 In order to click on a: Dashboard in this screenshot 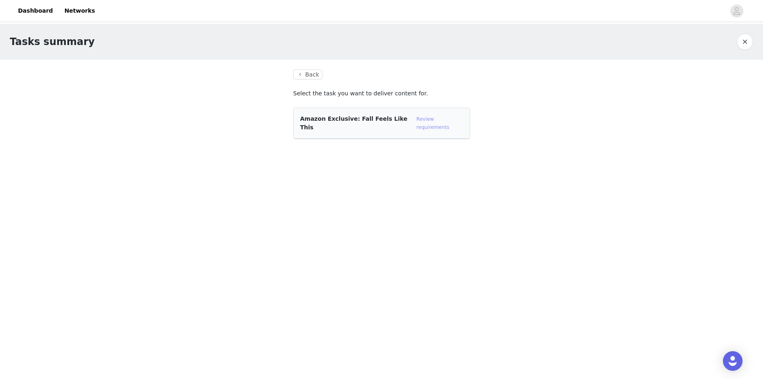, I will do `click(35, 11)`.